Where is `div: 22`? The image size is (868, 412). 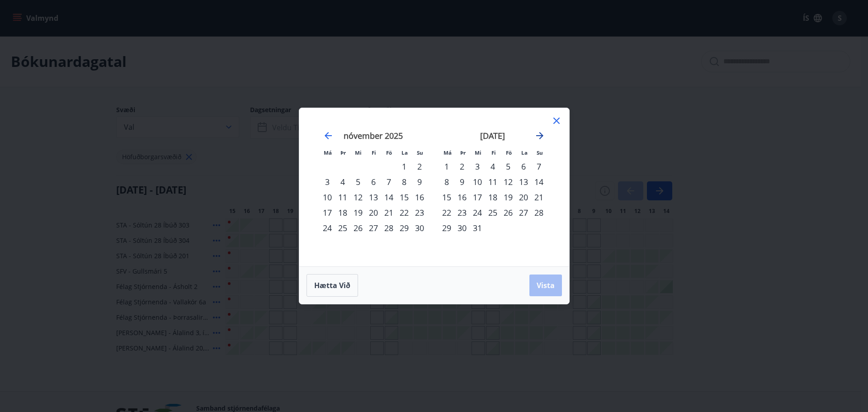
div: 22 is located at coordinates (446, 213).